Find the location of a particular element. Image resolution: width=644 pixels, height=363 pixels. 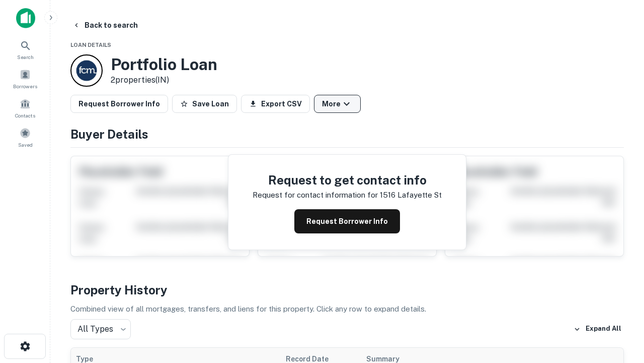

span: Contacts is located at coordinates (25, 115).